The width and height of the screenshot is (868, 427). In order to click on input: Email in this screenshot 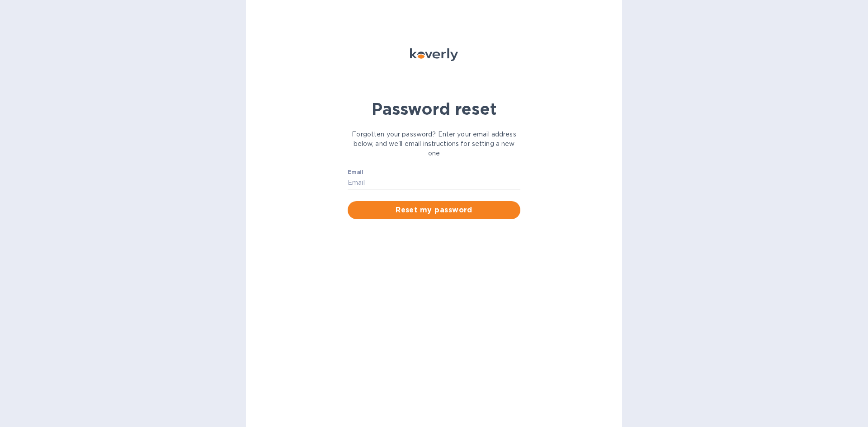, I will do `click(434, 183)`.